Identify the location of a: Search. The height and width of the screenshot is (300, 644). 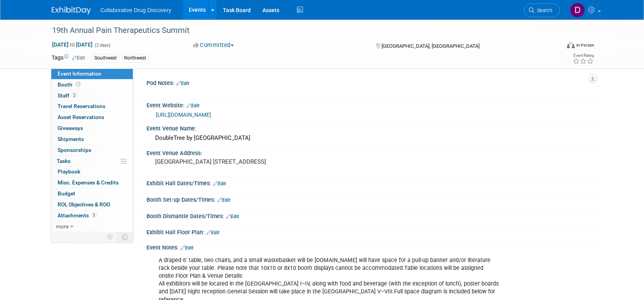
(542, 10).